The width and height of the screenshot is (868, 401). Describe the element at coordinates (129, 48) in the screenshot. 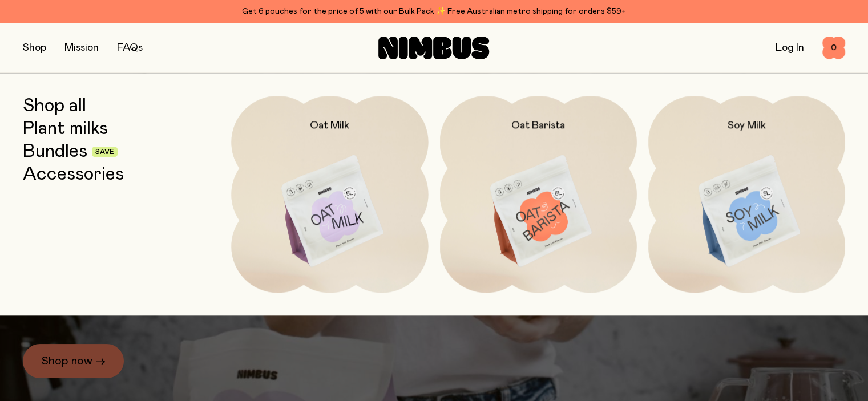

I see `a: FAQs` at that location.